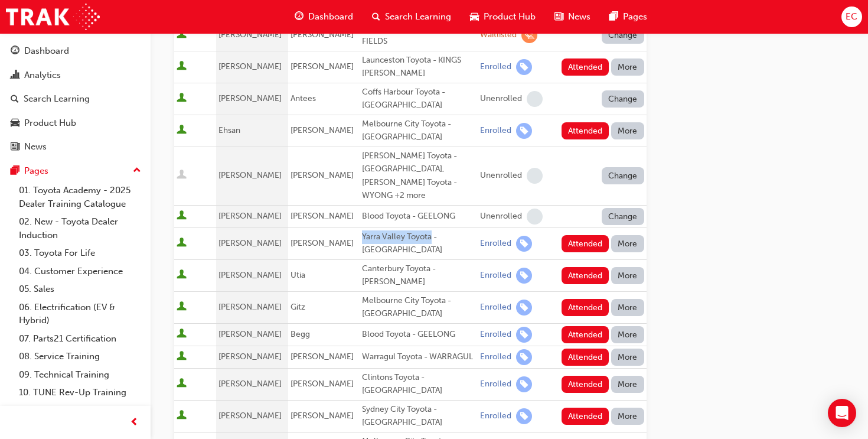  What do you see at coordinates (50, 123) in the screenshot?
I see `div: Product Hub` at bounding box center [50, 123].